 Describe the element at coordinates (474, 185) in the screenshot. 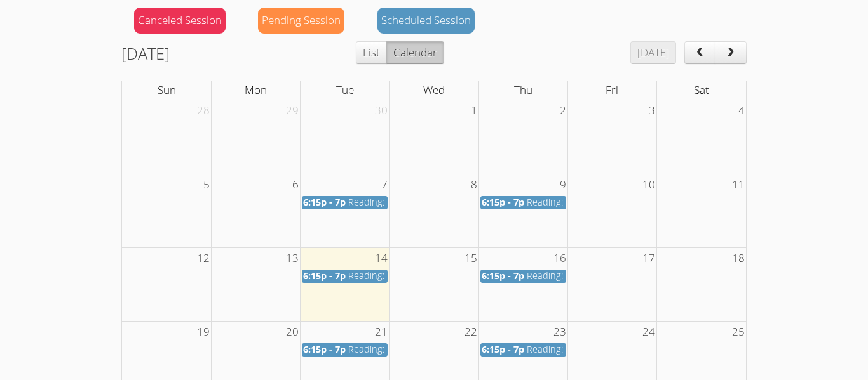

I see `span: 8` at that location.